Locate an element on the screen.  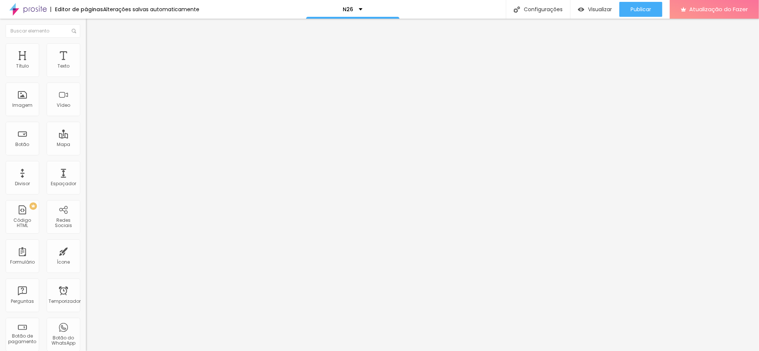
font: Imagem is located at coordinates (22, 105).